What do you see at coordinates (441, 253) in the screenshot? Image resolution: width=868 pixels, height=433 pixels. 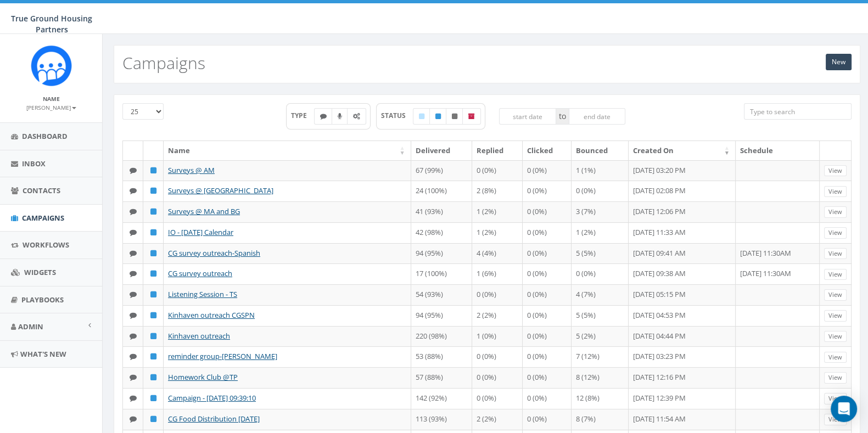 I see `td: 94 (95%)` at bounding box center [441, 253].